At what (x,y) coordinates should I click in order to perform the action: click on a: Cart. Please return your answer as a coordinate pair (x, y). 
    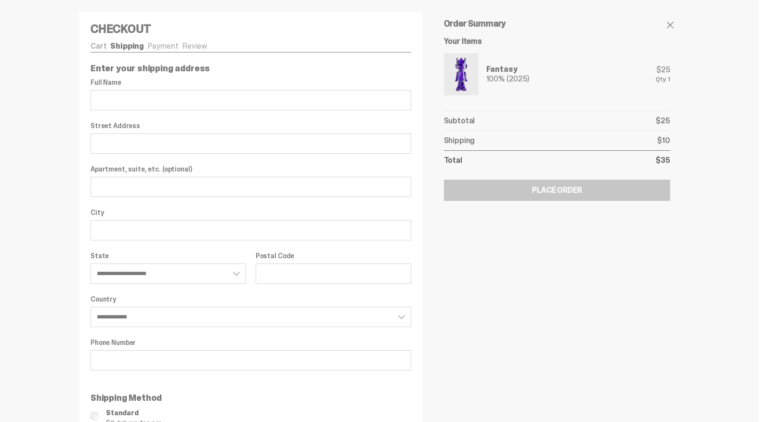
    Looking at the image, I should click on (98, 46).